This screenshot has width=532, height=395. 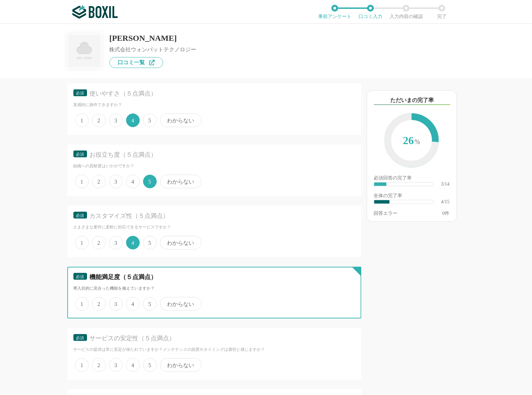 I want to click on li: 口コミ入力, so click(x=370, y=12).